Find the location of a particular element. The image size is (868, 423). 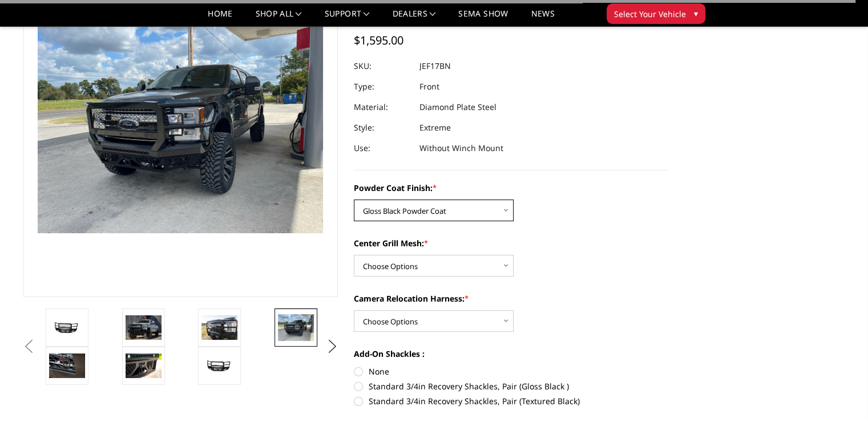

a: Support is located at coordinates (347, 18).